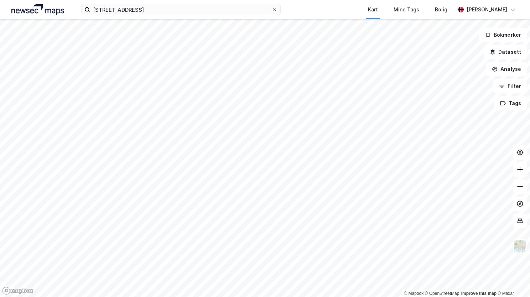  What do you see at coordinates (407, 10) in the screenshot?
I see `div: Mine Tags` at bounding box center [407, 10].